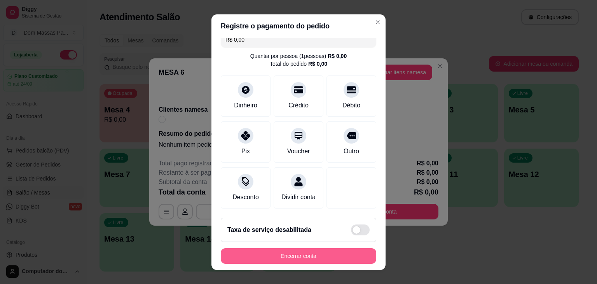  I want to click on div: Dividir conta, so click(299, 197).